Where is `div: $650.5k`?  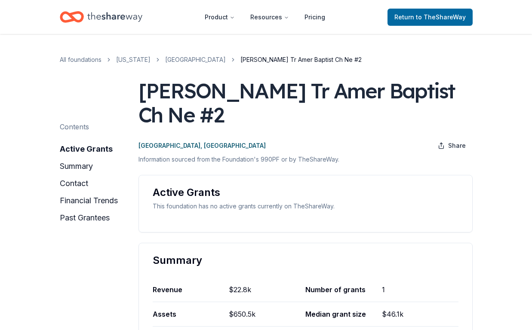 div: $650.5k is located at coordinates (267, 314).